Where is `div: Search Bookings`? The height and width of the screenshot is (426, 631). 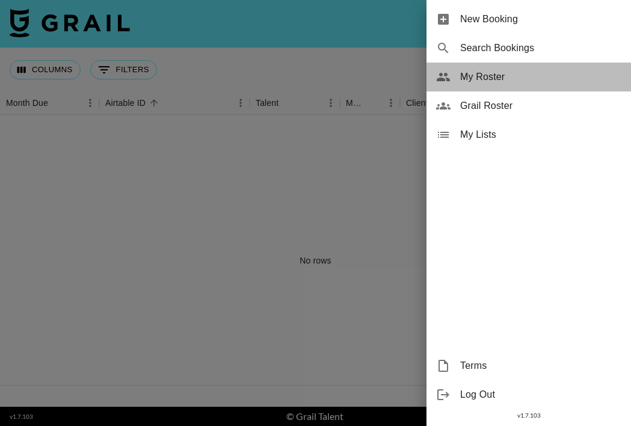
div: Search Bookings is located at coordinates (528, 48).